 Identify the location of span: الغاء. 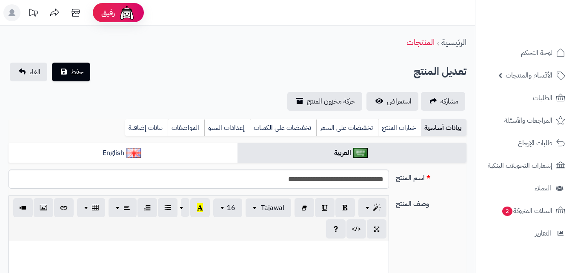
(35, 72).